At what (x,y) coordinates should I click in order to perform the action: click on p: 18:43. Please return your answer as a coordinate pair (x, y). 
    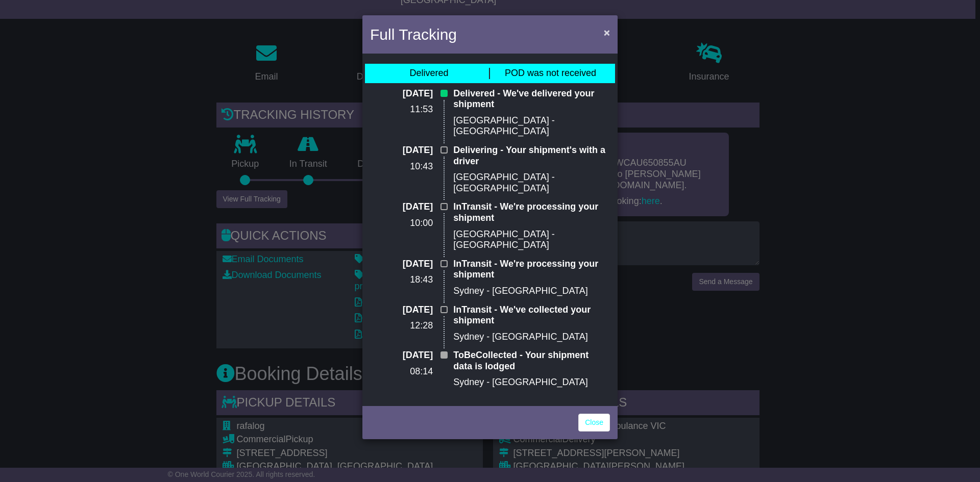
    Looking at the image, I should click on (401, 280).